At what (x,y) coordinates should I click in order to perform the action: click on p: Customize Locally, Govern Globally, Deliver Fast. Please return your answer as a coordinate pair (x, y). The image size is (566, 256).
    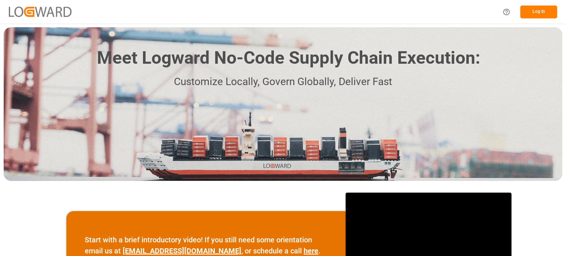
    Looking at the image, I should click on (283, 82).